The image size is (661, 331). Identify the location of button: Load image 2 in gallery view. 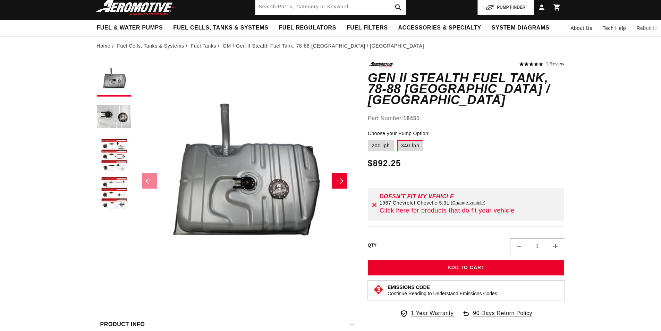
(114, 117).